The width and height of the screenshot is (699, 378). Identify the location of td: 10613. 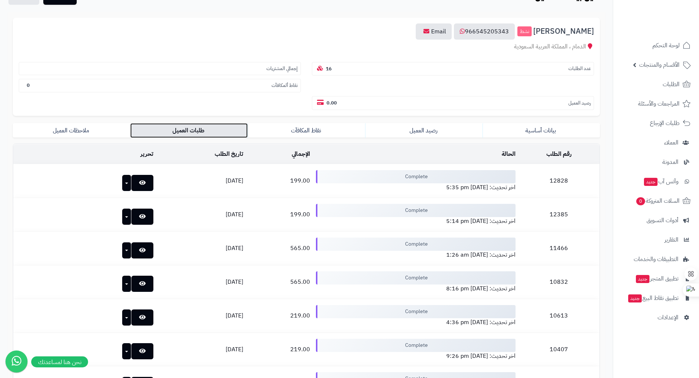
(559, 316).